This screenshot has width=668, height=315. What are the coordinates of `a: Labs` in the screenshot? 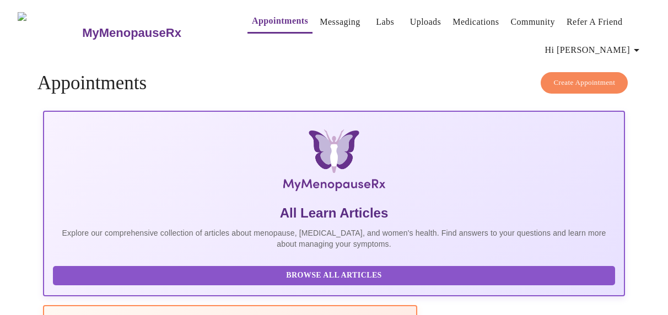 It's located at (385, 22).